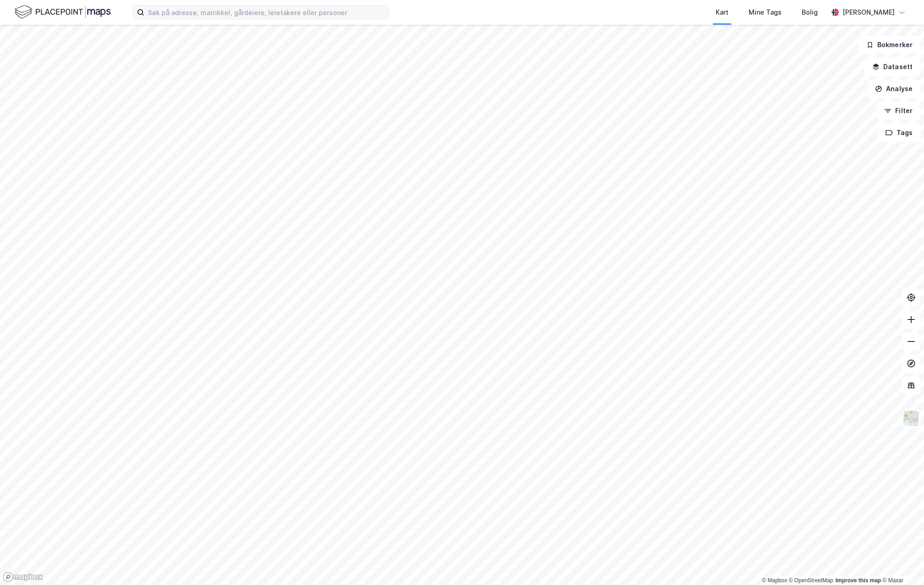 This screenshot has width=924, height=585. What do you see at coordinates (858, 580) in the screenshot?
I see `a: Improve this map` at bounding box center [858, 580].